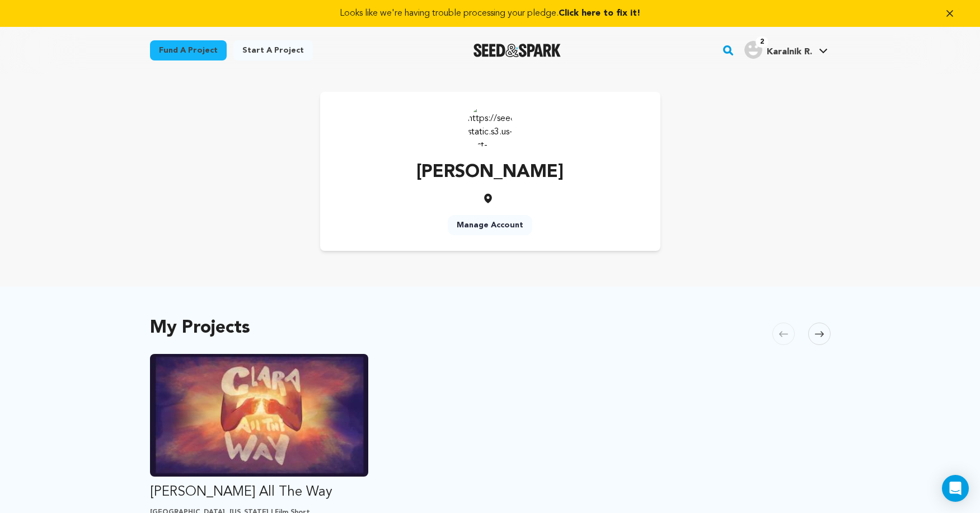 This screenshot has width=980, height=513. I want to click on h2: My Projects, so click(200, 329).